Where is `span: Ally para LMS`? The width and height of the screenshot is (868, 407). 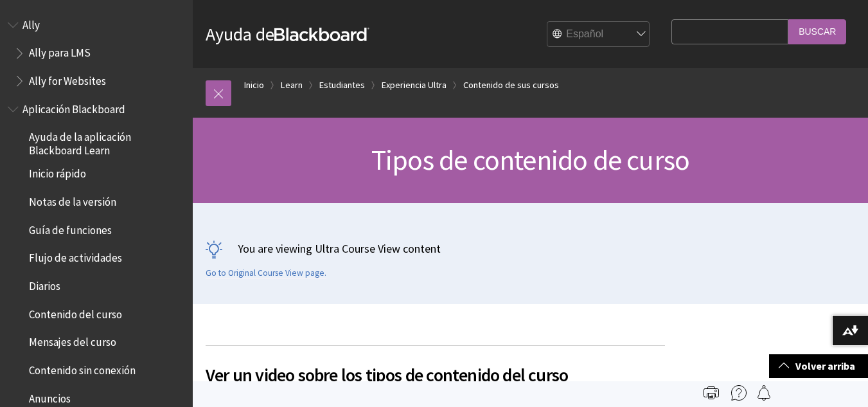 span: Ally para LMS is located at coordinates (60, 51).